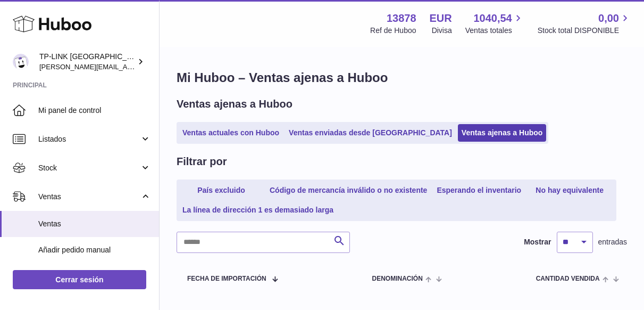  Describe the element at coordinates (397, 278) in the screenshot. I see `span: Denominación` at that location.